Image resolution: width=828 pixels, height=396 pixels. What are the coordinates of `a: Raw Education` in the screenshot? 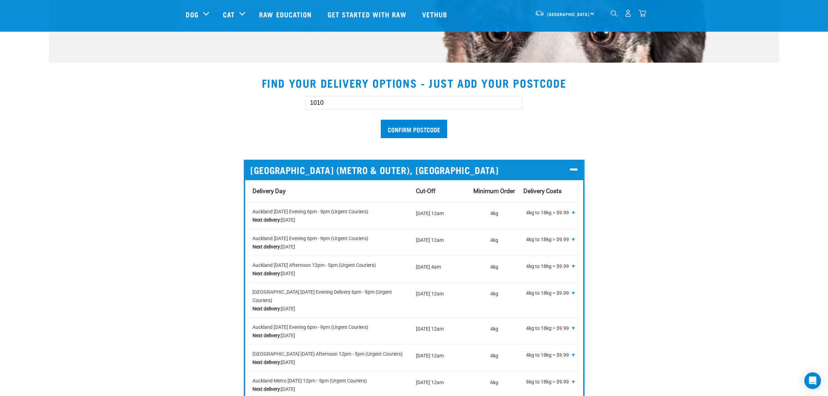 It's located at (286, 14).